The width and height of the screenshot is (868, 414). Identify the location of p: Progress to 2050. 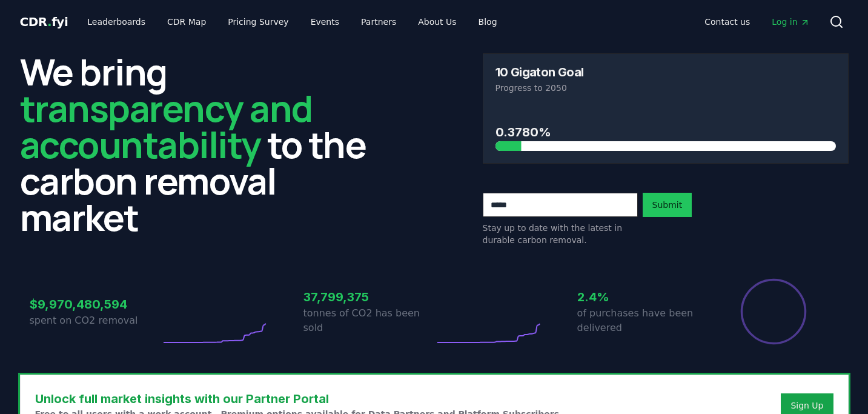
(666, 88).